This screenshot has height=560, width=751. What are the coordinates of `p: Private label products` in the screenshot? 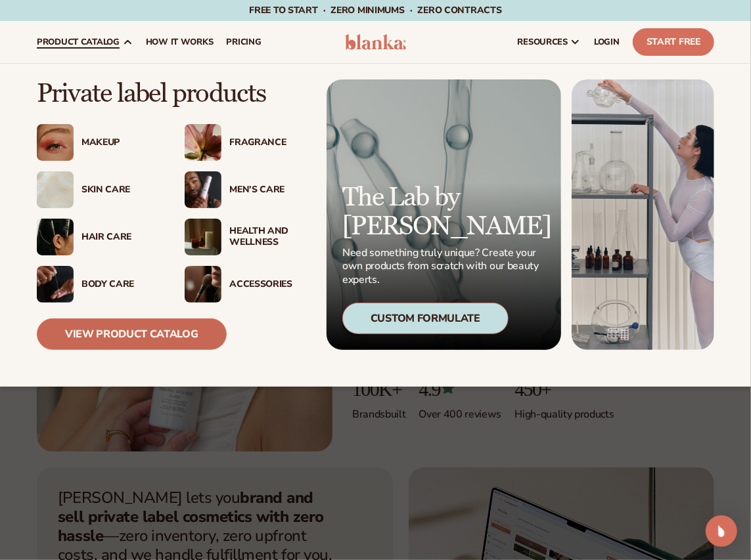 It's located at (171, 94).